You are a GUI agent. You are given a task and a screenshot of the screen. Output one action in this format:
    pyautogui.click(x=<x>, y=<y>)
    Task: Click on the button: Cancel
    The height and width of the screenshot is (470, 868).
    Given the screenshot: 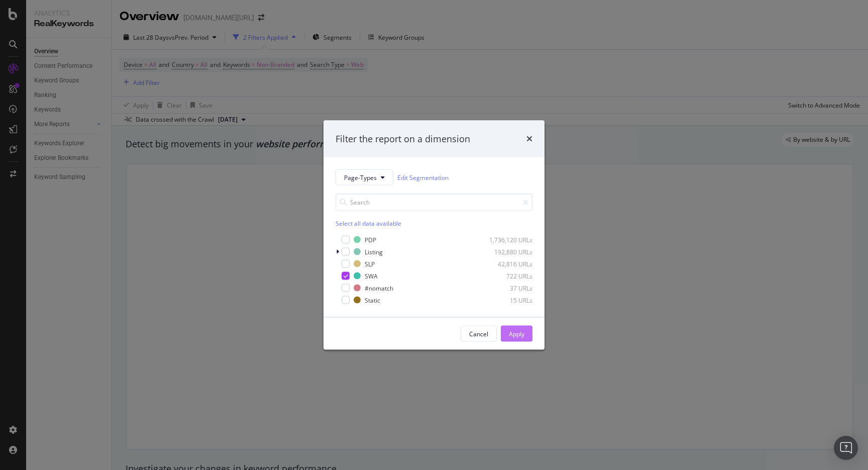 What is the action you would take?
    pyautogui.click(x=479, y=334)
    